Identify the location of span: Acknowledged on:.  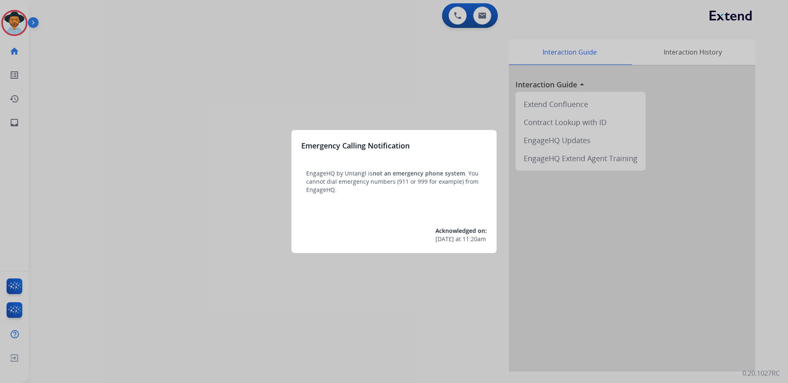
(461, 231).